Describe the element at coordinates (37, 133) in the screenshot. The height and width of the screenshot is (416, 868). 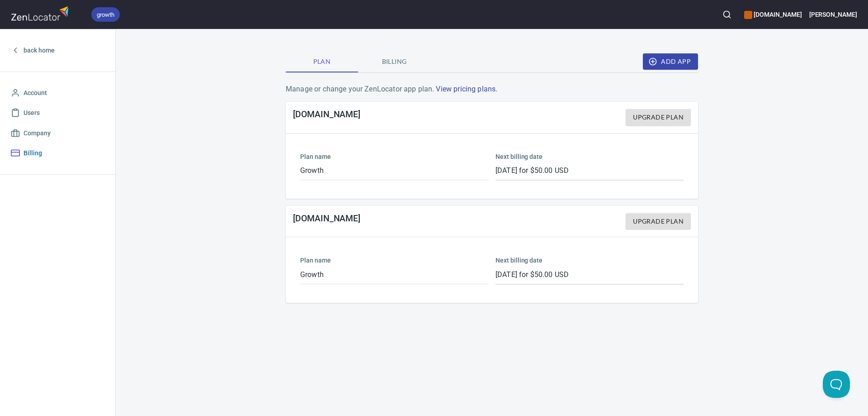
I see `span: Company` at that location.